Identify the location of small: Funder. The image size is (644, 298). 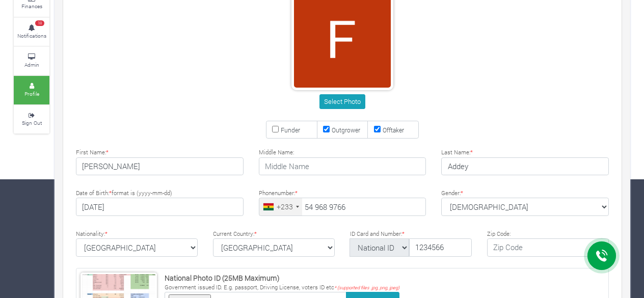
(291, 130).